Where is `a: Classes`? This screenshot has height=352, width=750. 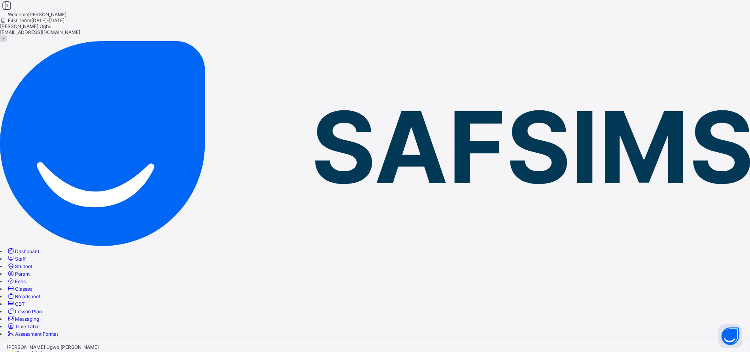
a: Classes is located at coordinates (19, 289).